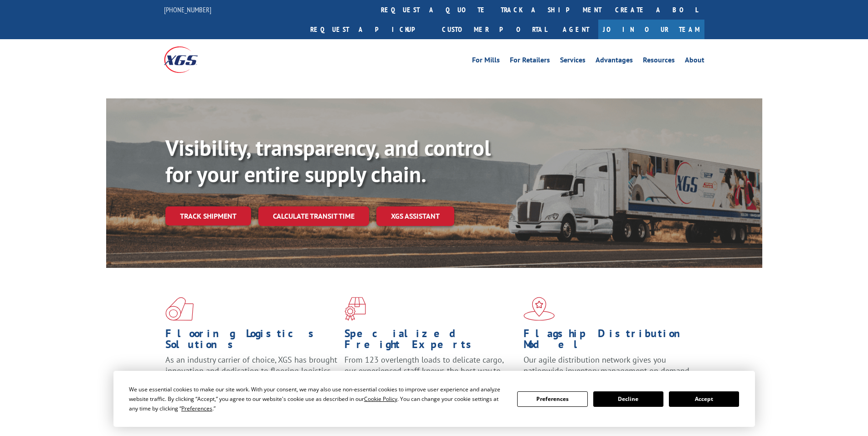  What do you see at coordinates (369, 29) in the screenshot?
I see `a: Request a pickup` at bounding box center [369, 29].